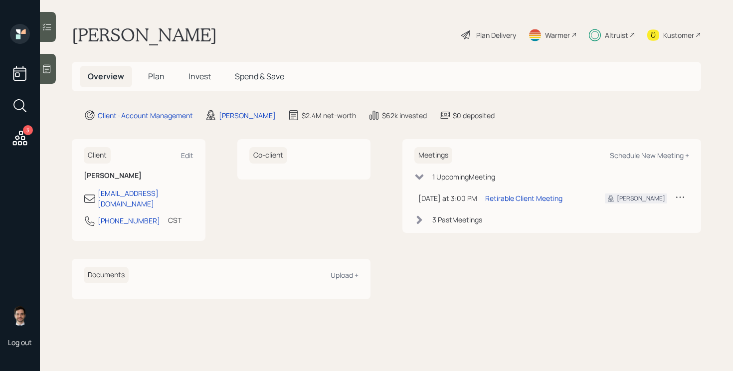 The image size is (733, 371). What do you see at coordinates (175, 220) in the screenshot?
I see `div: CST` at bounding box center [175, 220].